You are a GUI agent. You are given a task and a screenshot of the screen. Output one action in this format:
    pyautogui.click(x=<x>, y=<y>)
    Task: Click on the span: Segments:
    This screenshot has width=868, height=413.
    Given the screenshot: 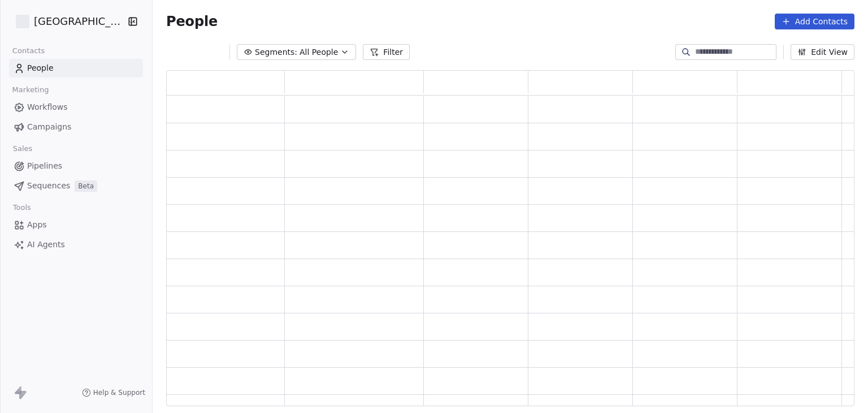 What is the action you would take?
    pyautogui.click(x=276, y=52)
    